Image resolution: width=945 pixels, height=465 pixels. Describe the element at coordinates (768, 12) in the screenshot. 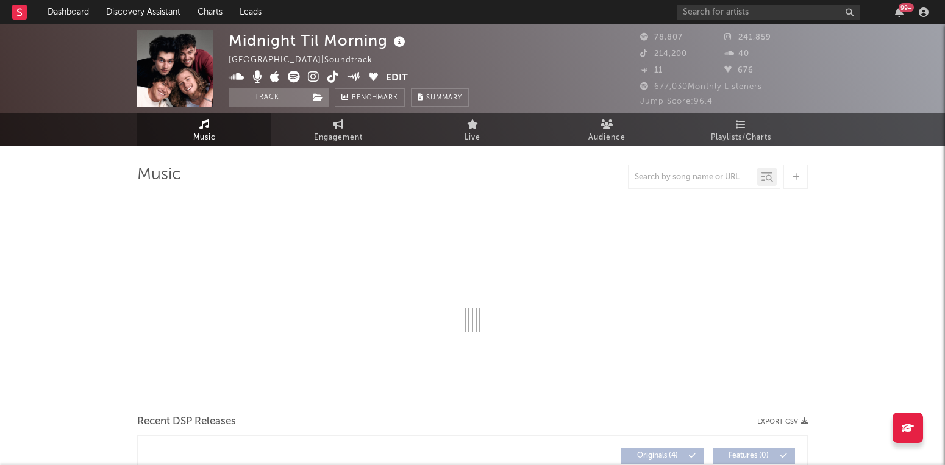

I see `input: Search for artists` at that location.